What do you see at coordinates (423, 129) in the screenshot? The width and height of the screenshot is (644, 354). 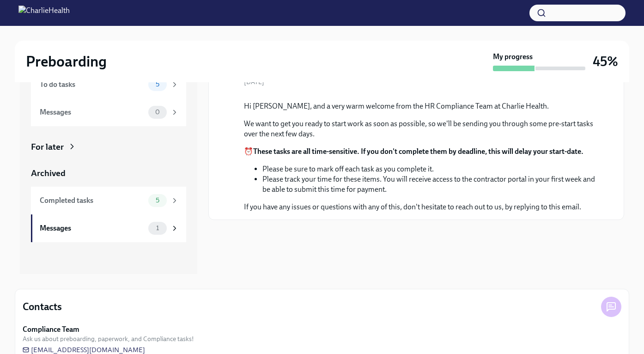 I see `p: We want to get you ready to start work as soon as possible, so we'll be sending you through some ...` at bounding box center [423, 129].